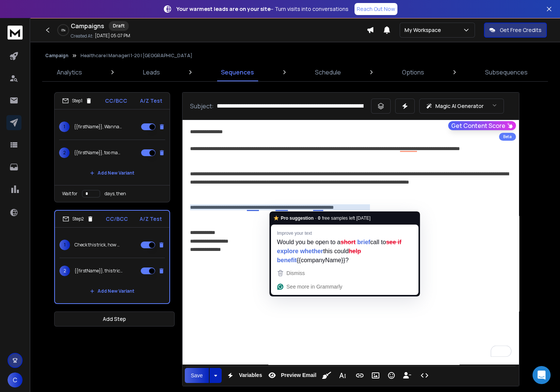 Image resolution: width=560 pixels, height=392 pixels. I want to click on button: Get Free Credits, so click(516, 30).